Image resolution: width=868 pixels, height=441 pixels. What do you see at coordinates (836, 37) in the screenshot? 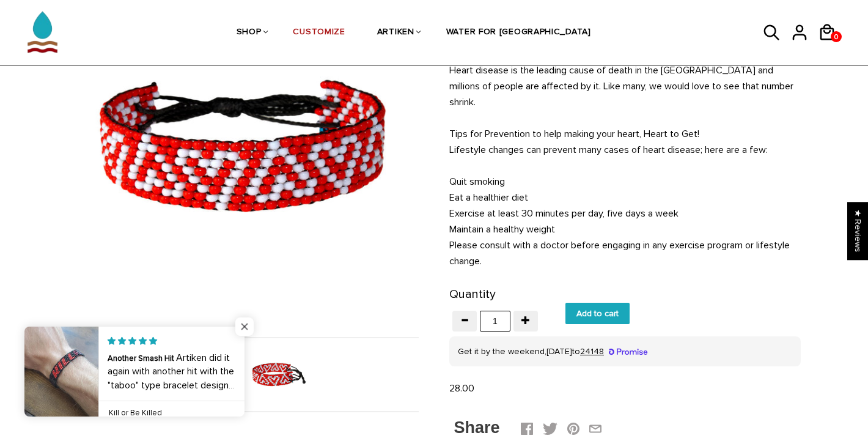
I see `a: 0` at bounding box center [836, 37].